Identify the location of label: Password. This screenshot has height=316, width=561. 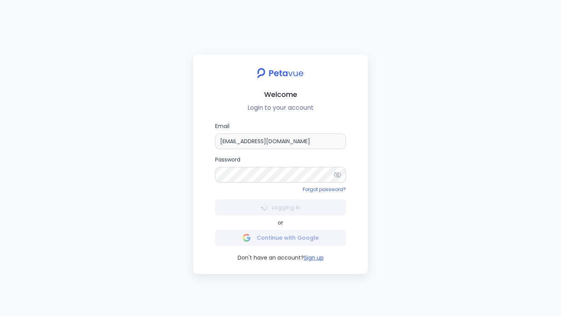
(280, 169).